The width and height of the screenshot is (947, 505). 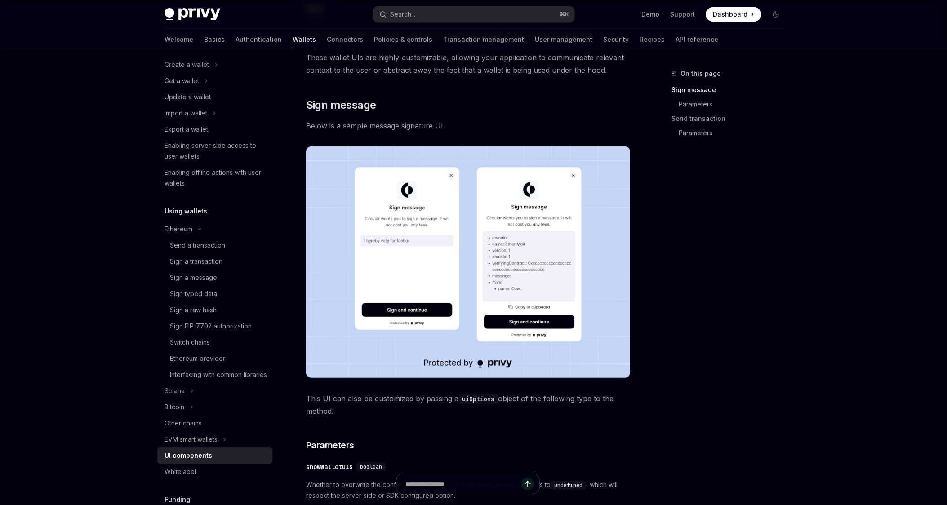 What do you see at coordinates (215, 391) in the screenshot?
I see `button: Toggle Solana section` at bounding box center [215, 391].